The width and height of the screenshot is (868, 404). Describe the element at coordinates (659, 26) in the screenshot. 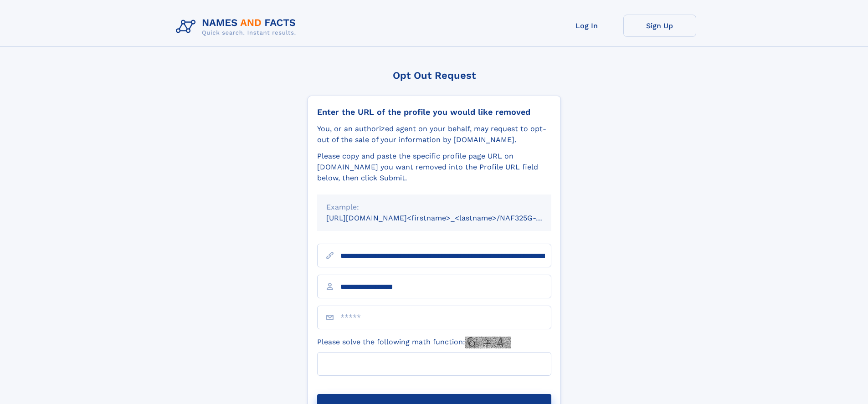

I see `a: Sign Up` at that location.